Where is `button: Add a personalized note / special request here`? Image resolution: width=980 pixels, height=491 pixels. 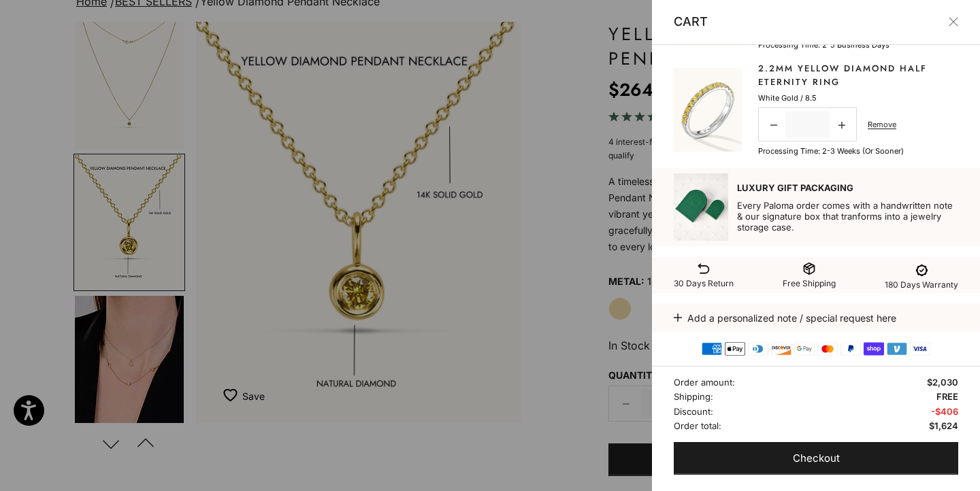
button: Add a personalized note / special request here is located at coordinates (816, 317).